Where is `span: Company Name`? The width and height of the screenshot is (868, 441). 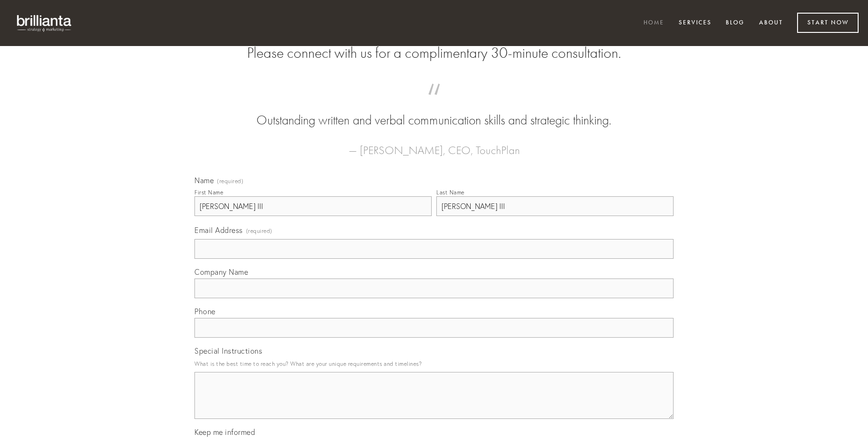 span: Company Name is located at coordinates (221, 272).